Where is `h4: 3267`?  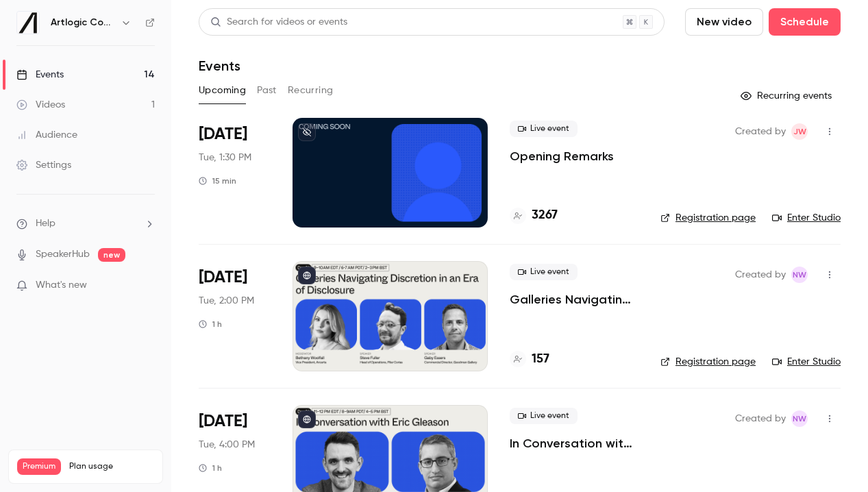 h4: 3267 is located at coordinates (544, 215).